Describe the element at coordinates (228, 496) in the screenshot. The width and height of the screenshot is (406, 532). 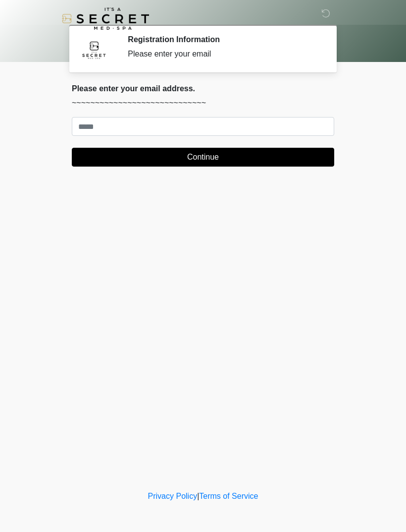
I see `a: Terms of Service` at that location.